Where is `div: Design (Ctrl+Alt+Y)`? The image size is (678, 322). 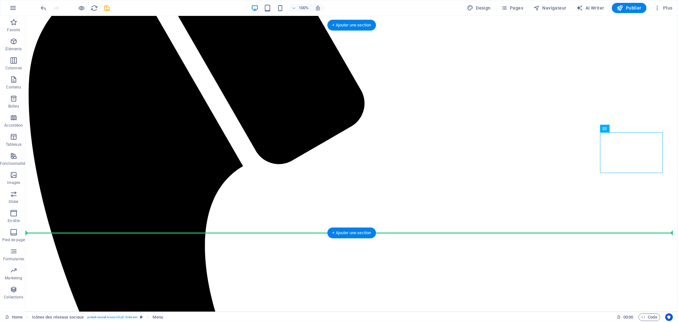
div: Design (Ctrl+Alt+Y) is located at coordinates (478, 8).